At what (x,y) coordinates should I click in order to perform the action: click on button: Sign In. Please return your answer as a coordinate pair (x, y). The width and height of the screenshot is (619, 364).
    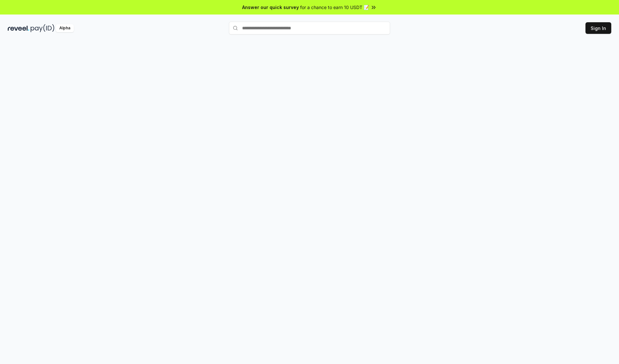
    Looking at the image, I should click on (598, 28).